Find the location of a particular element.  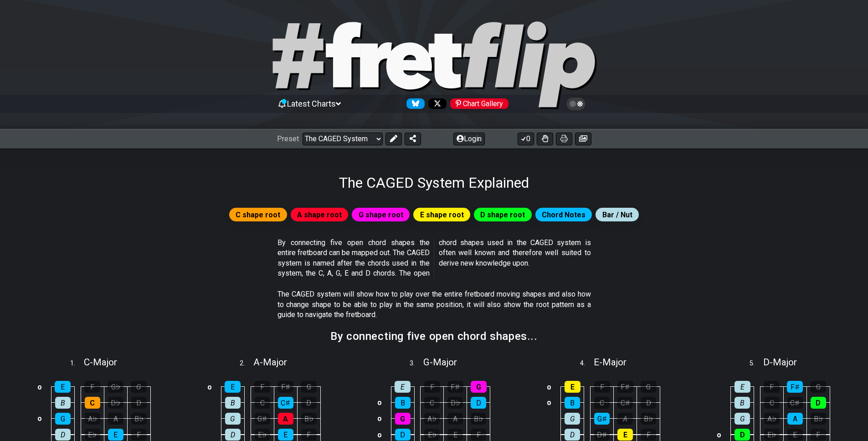

div: G♯ is located at coordinates (263, 419).